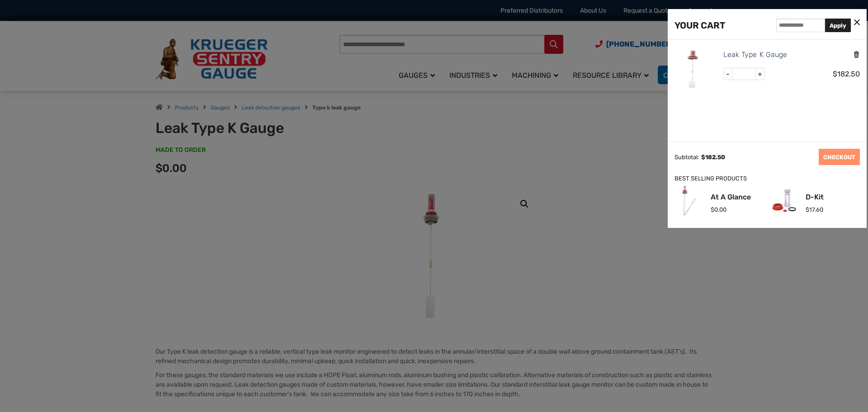 This screenshot has width=868, height=412. What do you see at coordinates (815, 197) in the screenshot?
I see `a: D-Kit` at bounding box center [815, 197].